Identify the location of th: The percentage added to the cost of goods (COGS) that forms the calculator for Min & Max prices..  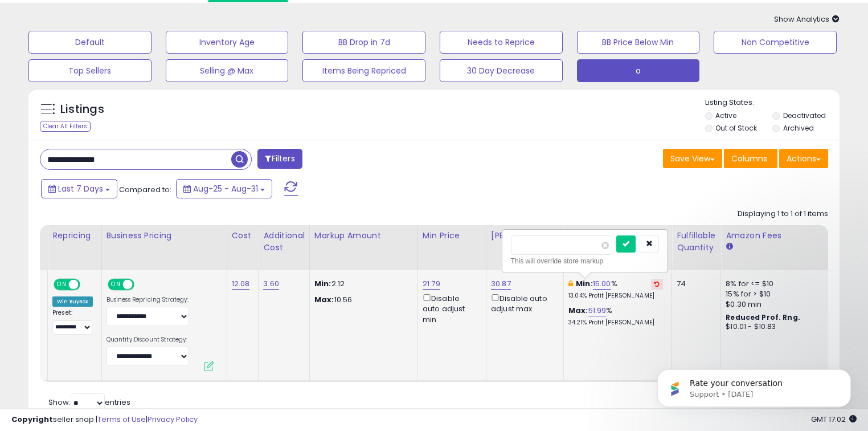
(618, 247).